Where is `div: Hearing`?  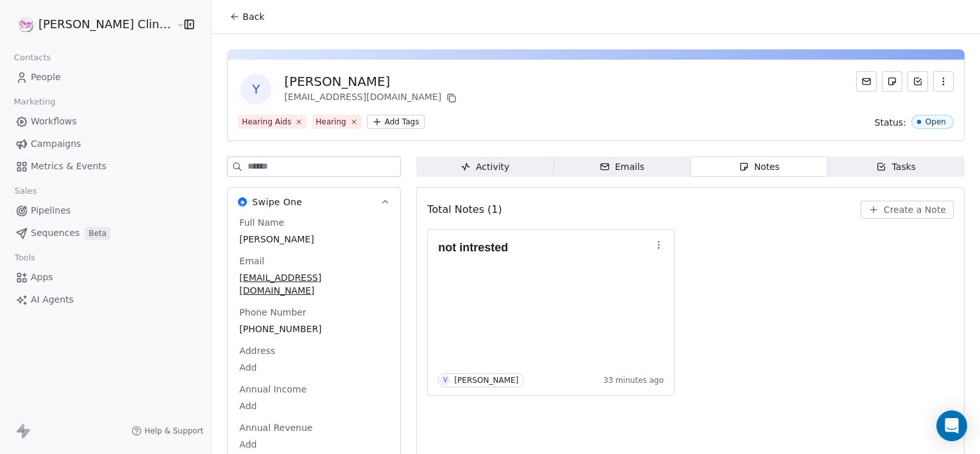
div: Hearing is located at coordinates (330, 122).